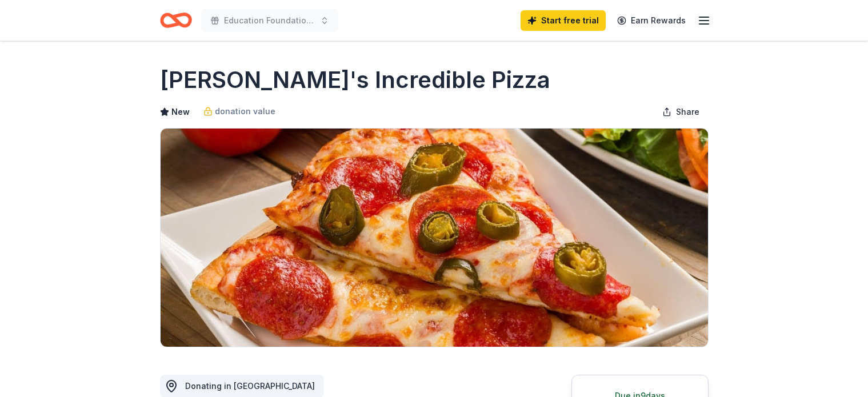 Image resolution: width=868 pixels, height=397 pixels. I want to click on span: donation value, so click(245, 112).